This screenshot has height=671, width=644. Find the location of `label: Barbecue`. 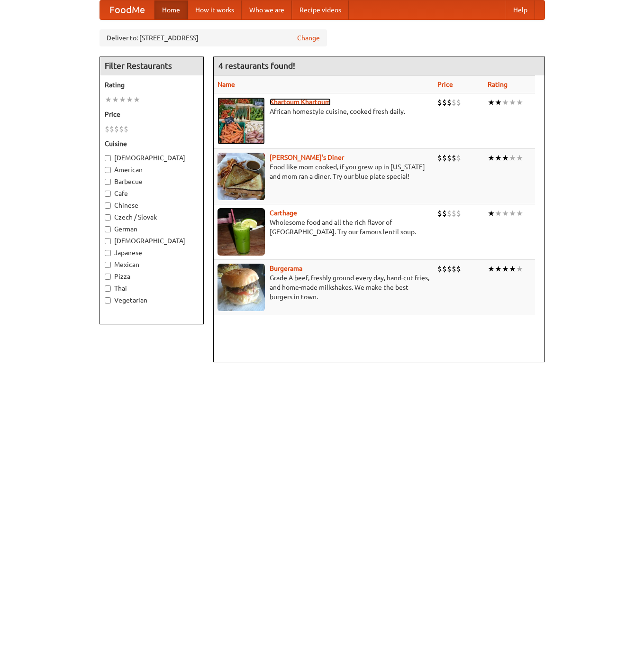

label: Barbecue is located at coordinates (152, 181).